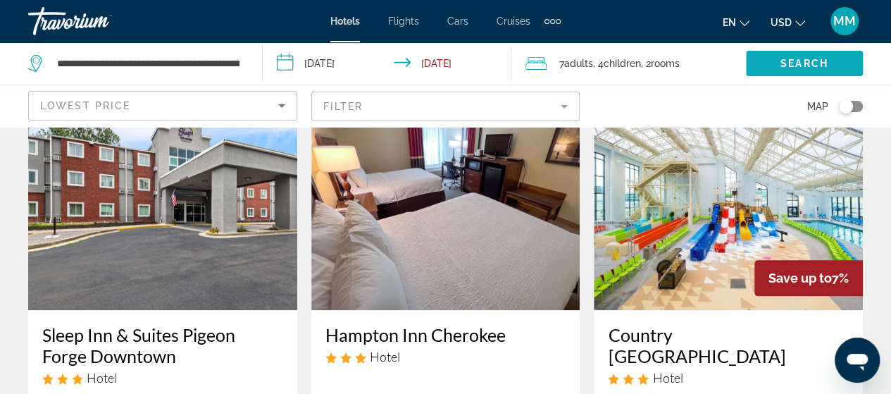 The image size is (891, 394). Describe the element at coordinates (345, 21) in the screenshot. I see `a: Hotels` at that location.